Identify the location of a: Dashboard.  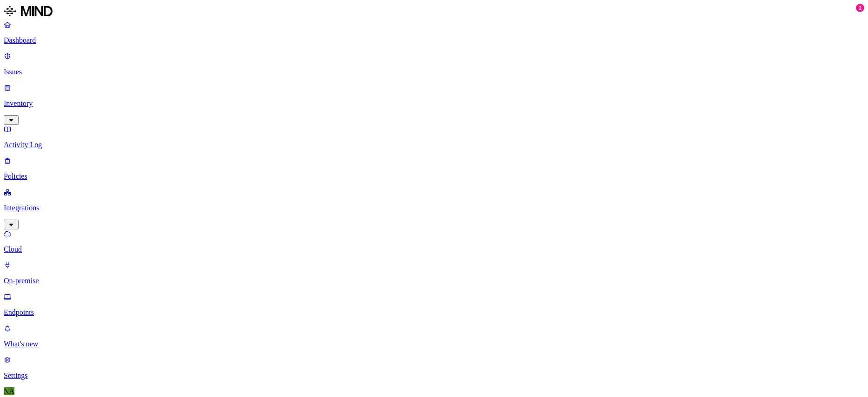
(434, 32).